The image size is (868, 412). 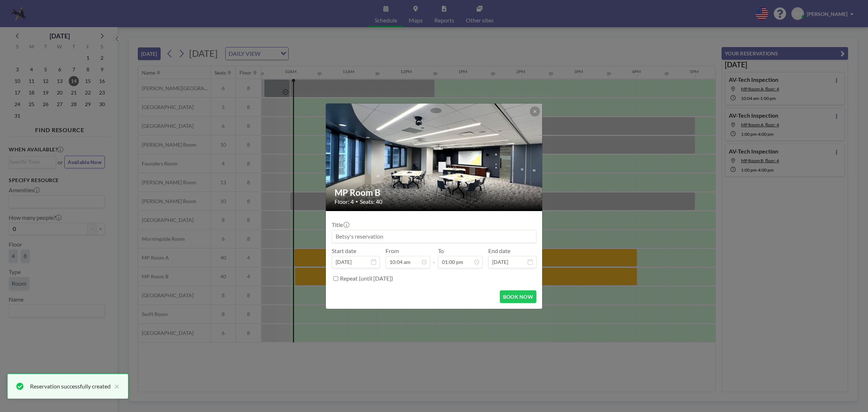 What do you see at coordinates (434, 236) in the screenshot?
I see `input: Betsy's reservation` at bounding box center [434, 236].